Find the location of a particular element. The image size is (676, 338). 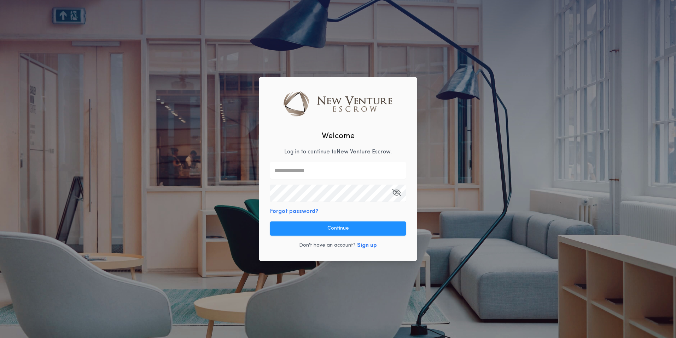

h2: Welcome is located at coordinates (338, 136).